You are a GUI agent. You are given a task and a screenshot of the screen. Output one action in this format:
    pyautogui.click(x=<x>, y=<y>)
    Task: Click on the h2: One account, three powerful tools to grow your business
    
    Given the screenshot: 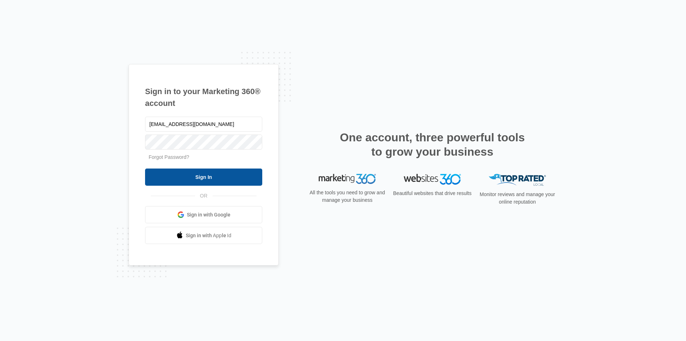 What is the action you would take?
    pyautogui.click(x=432, y=144)
    